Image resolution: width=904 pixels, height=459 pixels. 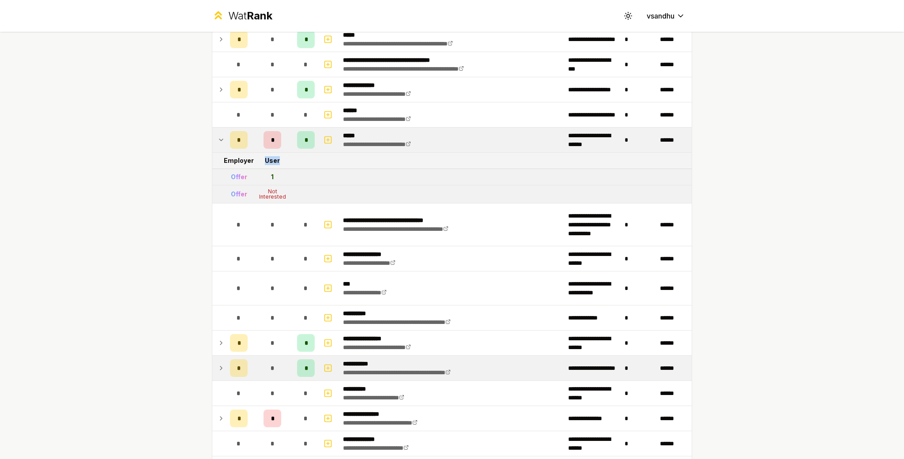 I want to click on td: User, so click(x=272, y=161).